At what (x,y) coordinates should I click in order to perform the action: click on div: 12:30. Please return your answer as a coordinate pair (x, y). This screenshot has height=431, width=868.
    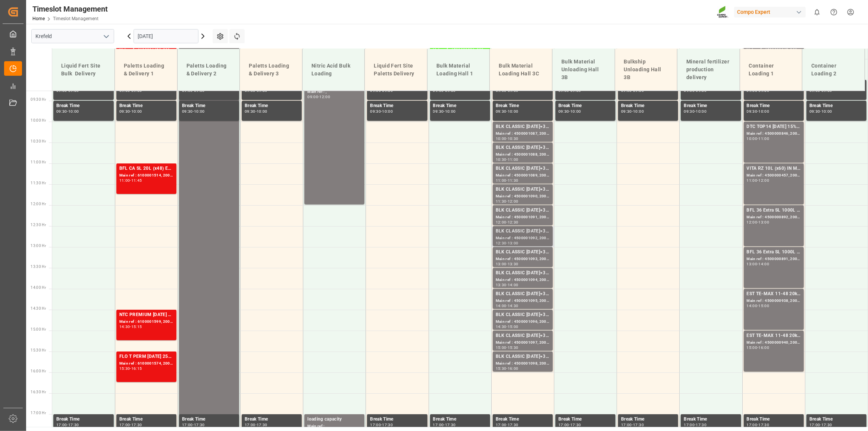
    Looking at the image, I should click on (513, 222).